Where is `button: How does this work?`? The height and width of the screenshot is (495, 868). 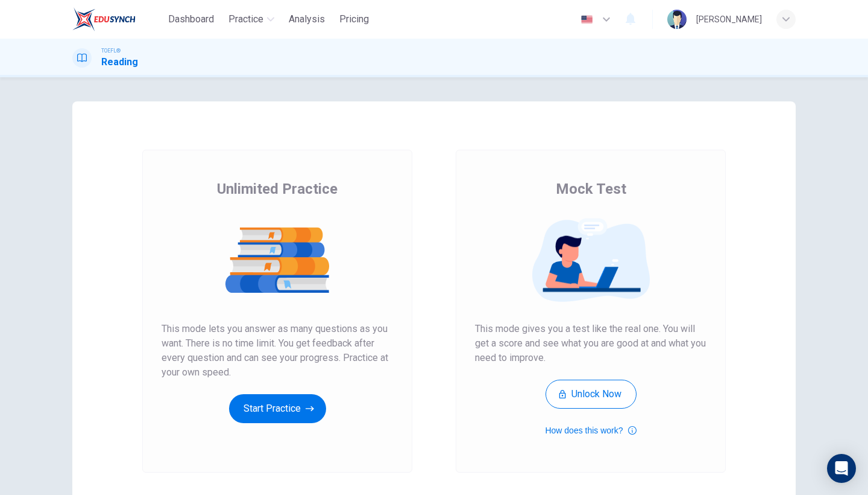
button: How does this work? is located at coordinates (590, 430).